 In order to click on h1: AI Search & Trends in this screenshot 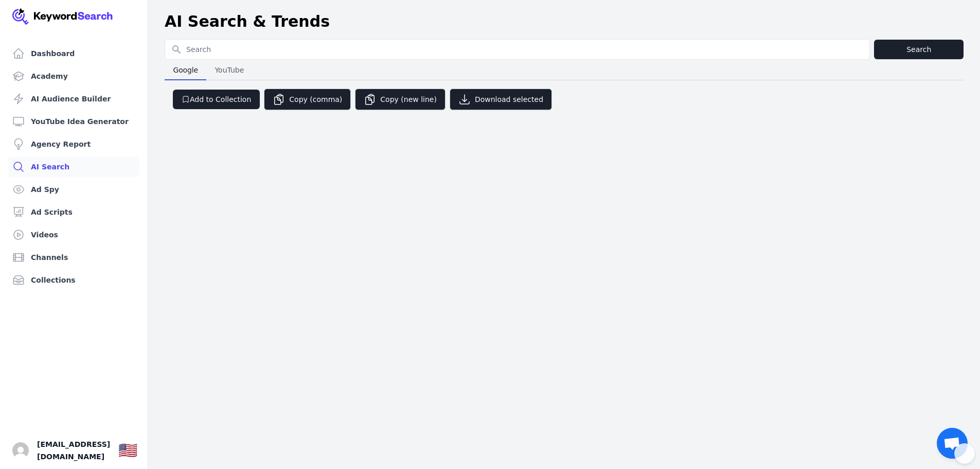, I will do `click(246, 21)`.